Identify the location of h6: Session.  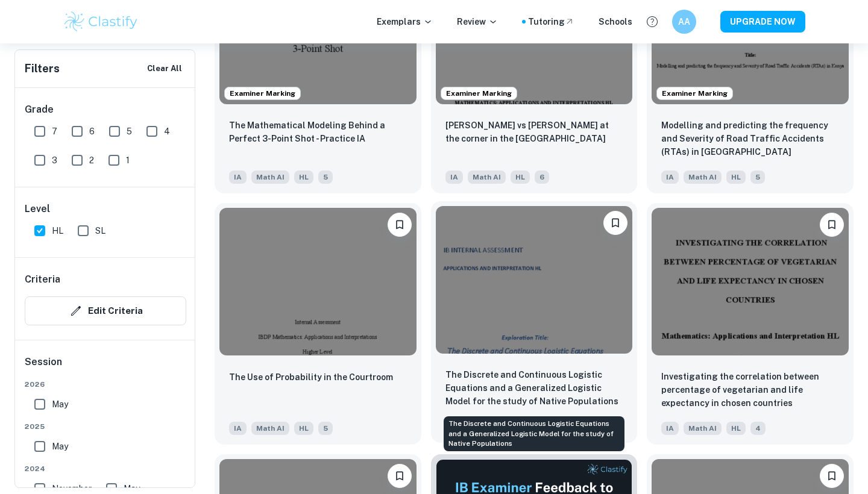
(105, 367).